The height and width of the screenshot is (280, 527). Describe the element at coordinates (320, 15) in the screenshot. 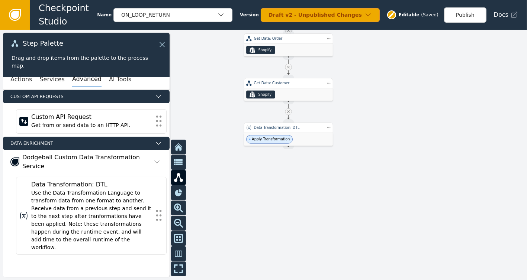

I see `button: Draft v2 - Unpublished Changes` at that location.